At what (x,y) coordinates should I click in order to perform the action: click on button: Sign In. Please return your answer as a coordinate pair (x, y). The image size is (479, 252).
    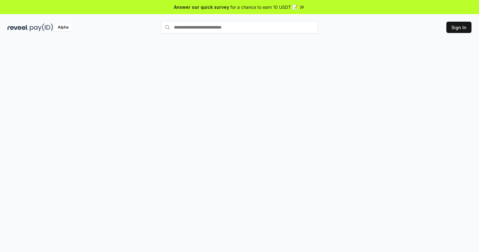
    Looking at the image, I should click on (459, 27).